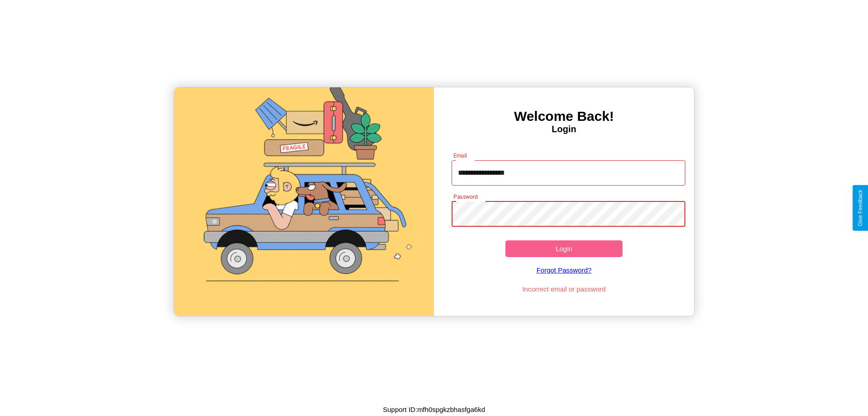 The image size is (868, 416). What do you see at coordinates (563, 249) in the screenshot?
I see `button: Login` at bounding box center [563, 249].